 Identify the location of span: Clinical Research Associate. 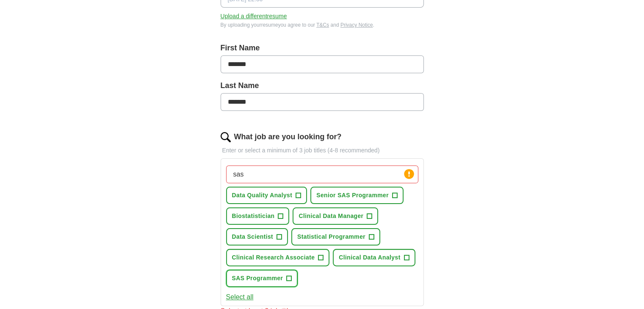
(273, 258).